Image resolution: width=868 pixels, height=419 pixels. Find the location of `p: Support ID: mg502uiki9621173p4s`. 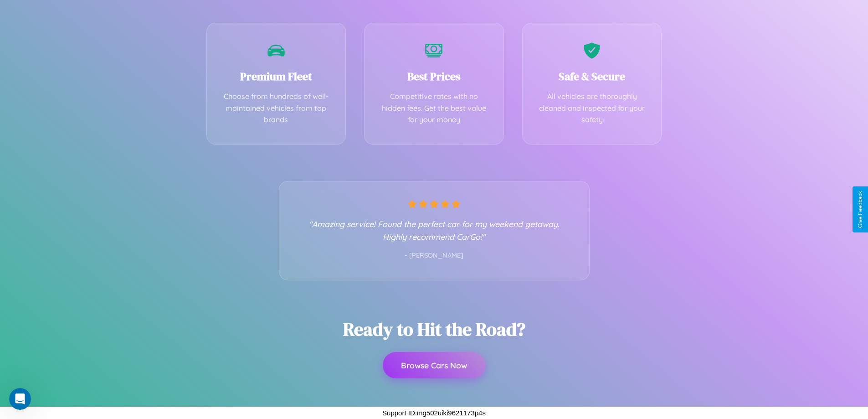

p: Support ID: mg502uiki9621173p4s is located at coordinates (434, 412).